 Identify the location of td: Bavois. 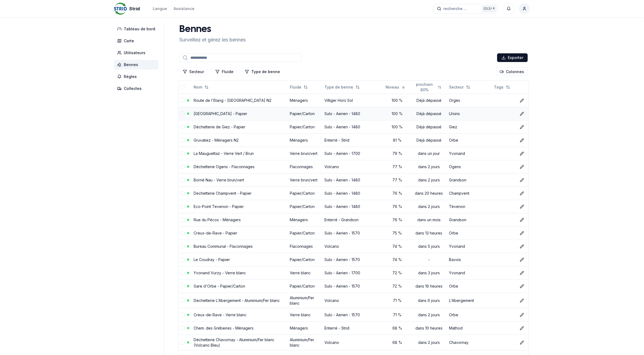
(469, 260).